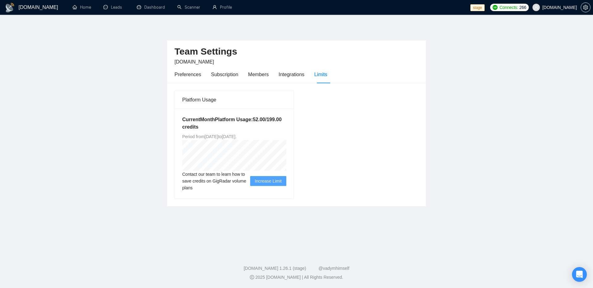 This screenshot has width=593, height=288. Describe the element at coordinates (189, 7) in the screenshot. I see `a: searchScanner` at that location.